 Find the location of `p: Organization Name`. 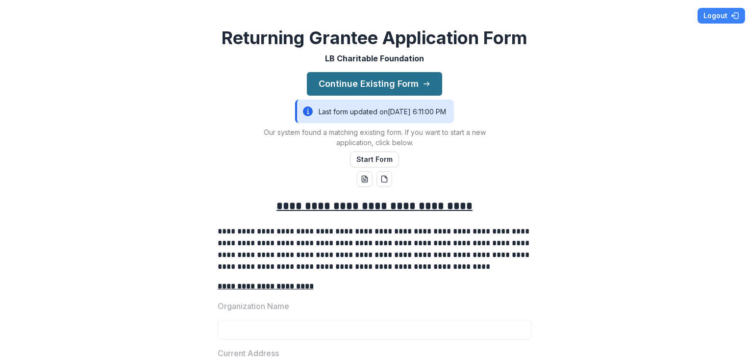

p: Organization Name is located at coordinates (253, 306).